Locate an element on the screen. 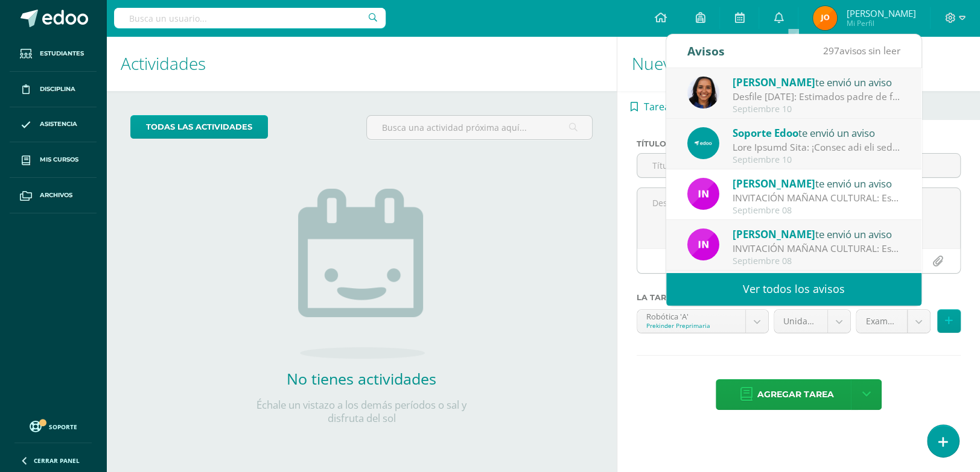  a: Ver todos los avisos is located at coordinates (793, 289).